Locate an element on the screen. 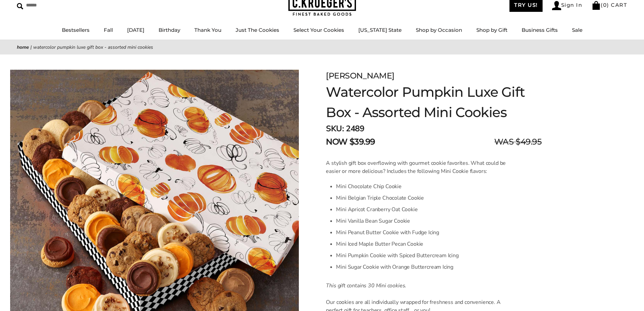  a: Select Your Cookies is located at coordinates (318, 30).